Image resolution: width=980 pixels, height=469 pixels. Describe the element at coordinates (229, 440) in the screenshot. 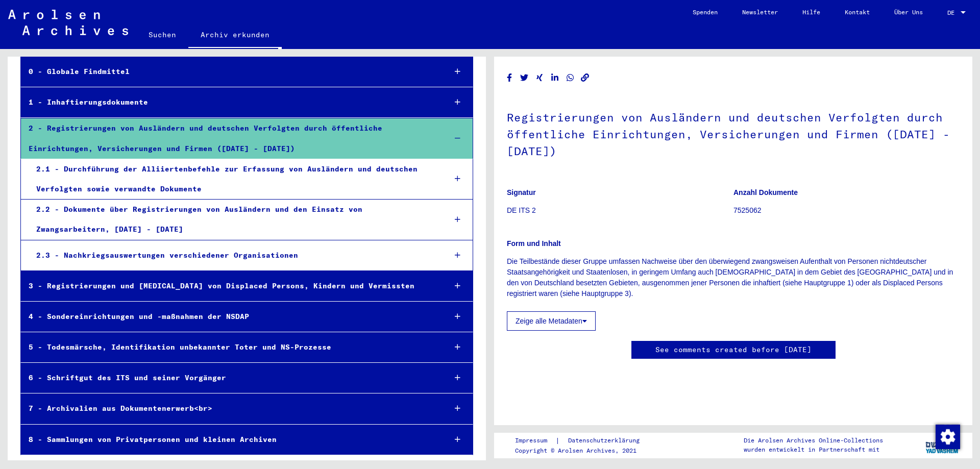

I see `div: 8 - Sammlungen von Privatpersonen und kleinen Archiven` at that location.